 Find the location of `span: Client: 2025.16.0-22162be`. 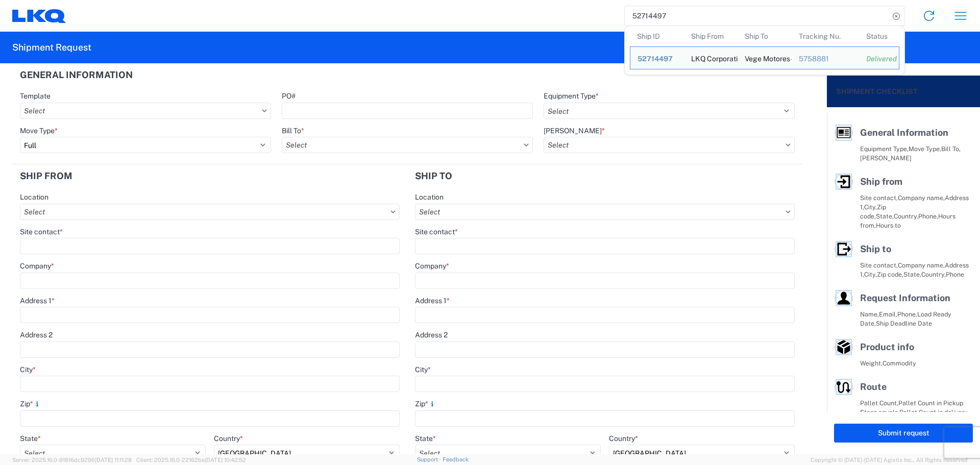

span: Client: 2025.16.0-22162be is located at coordinates (191, 460).